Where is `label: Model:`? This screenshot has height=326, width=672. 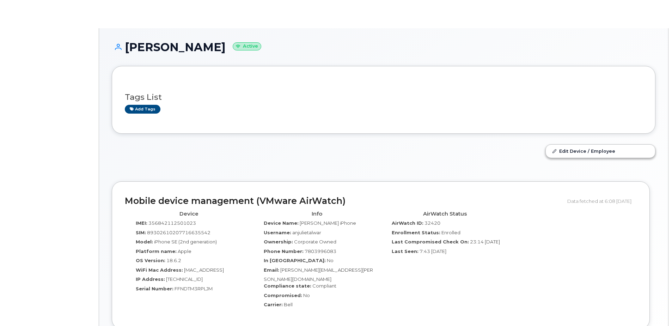 label: Model: is located at coordinates (144, 241).